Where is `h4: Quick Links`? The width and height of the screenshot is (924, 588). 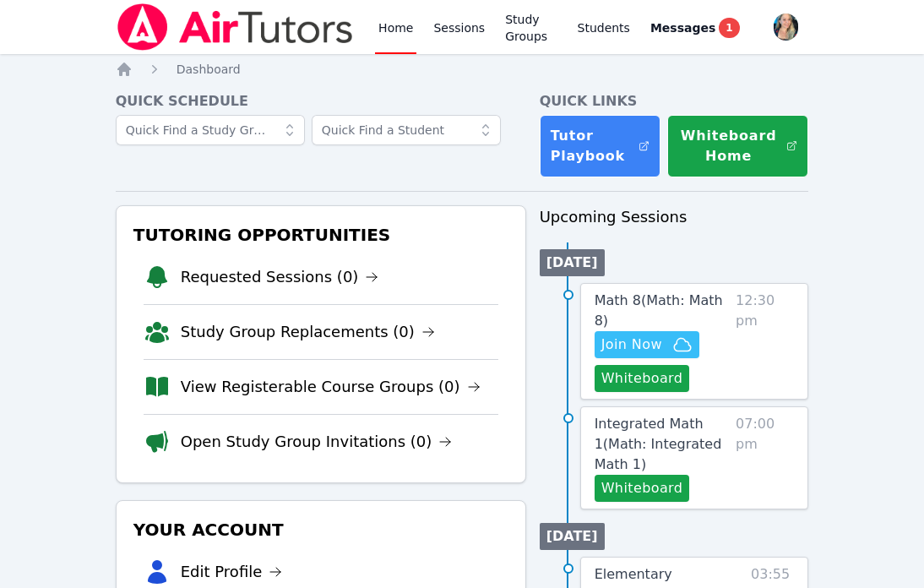
h4: Quick Links is located at coordinates (674, 101).